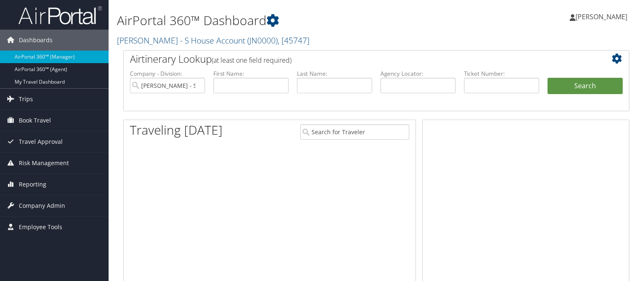  I want to click on span: Company Admin, so click(42, 206).